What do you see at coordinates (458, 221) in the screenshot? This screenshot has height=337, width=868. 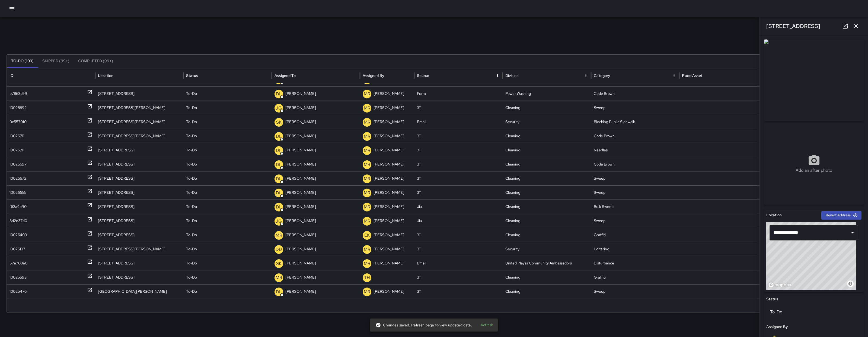 I see `div: Jia` at bounding box center [458, 221].